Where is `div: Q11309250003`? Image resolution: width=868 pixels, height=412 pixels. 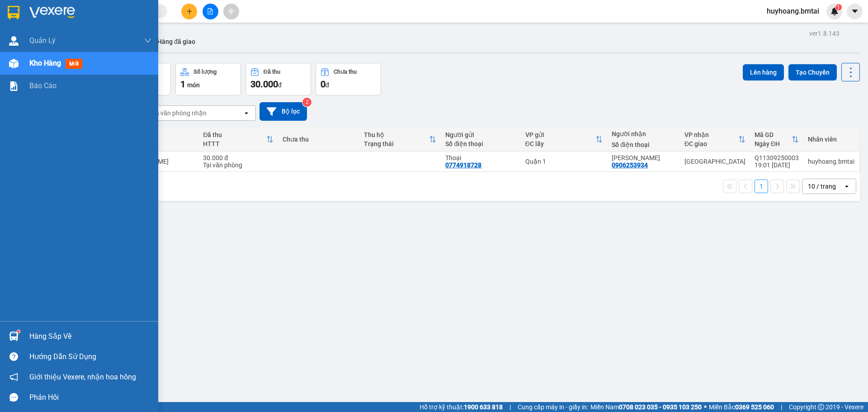
div: Q11309250003 is located at coordinates (776, 158).